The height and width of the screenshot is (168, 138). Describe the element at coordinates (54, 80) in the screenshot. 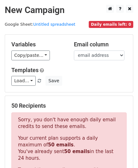

I see `button: Save` at that location.